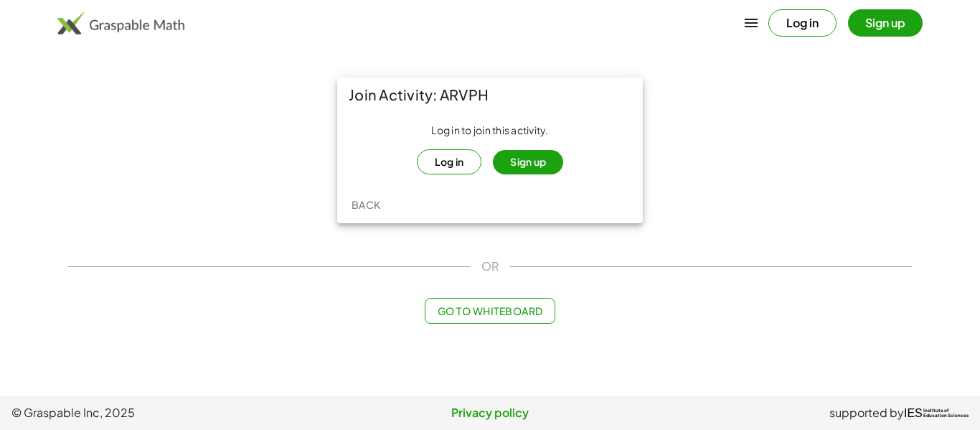 This screenshot has width=980, height=430. What do you see at coordinates (937, 412) in the screenshot?
I see `a: IESInstitute ofEducation Sciences` at bounding box center [937, 412].